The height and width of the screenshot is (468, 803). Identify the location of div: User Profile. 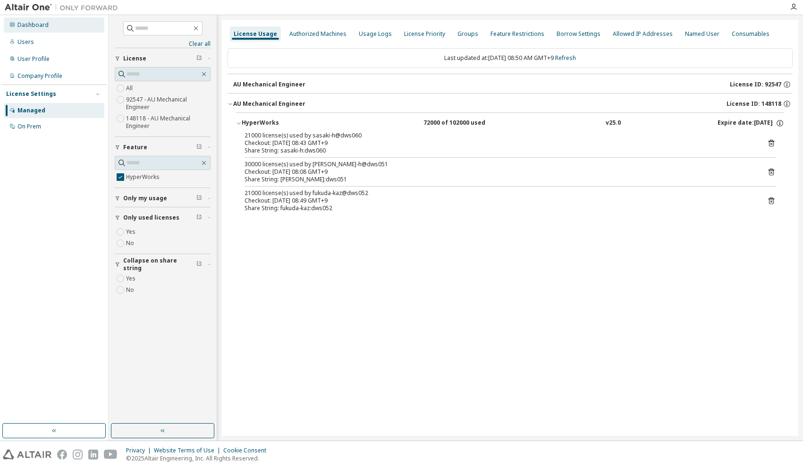
(34, 59).